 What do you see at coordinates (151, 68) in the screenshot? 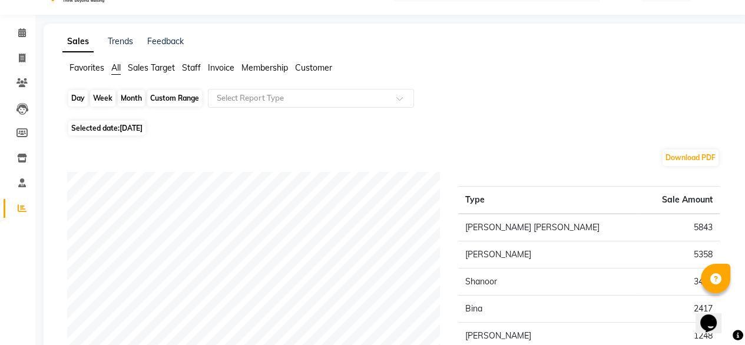
I see `span: Sales Target` at bounding box center [151, 68].